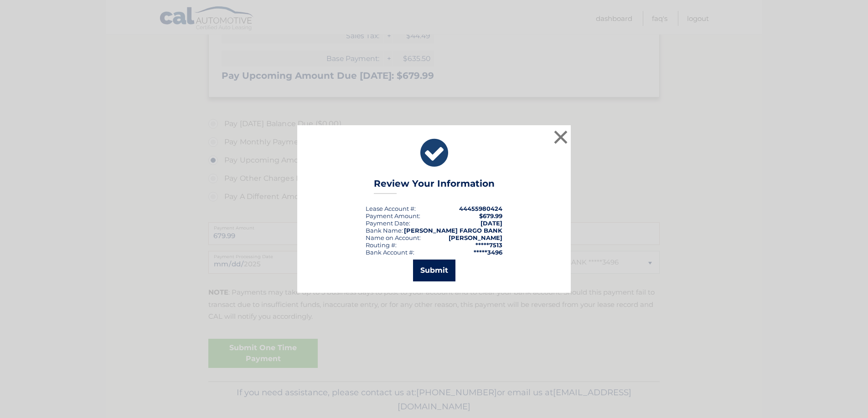 The width and height of the screenshot is (868, 418). What do you see at coordinates (393, 238) in the screenshot?
I see `div: Name on Account:` at bounding box center [393, 238].